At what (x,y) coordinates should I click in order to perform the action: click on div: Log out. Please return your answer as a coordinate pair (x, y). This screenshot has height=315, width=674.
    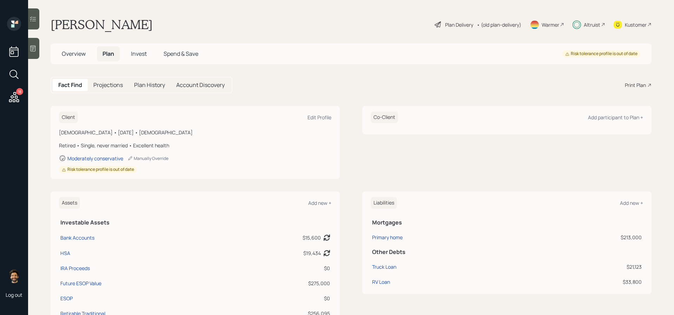
    Looking at the image, I should click on (14, 295).